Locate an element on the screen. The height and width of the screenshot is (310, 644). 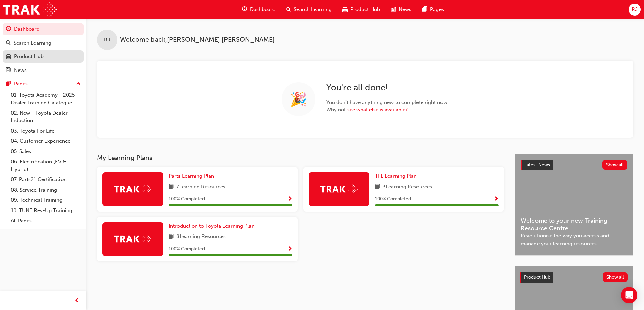
a: 02. New - Toyota Dealer Induction is located at coordinates (46, 117).